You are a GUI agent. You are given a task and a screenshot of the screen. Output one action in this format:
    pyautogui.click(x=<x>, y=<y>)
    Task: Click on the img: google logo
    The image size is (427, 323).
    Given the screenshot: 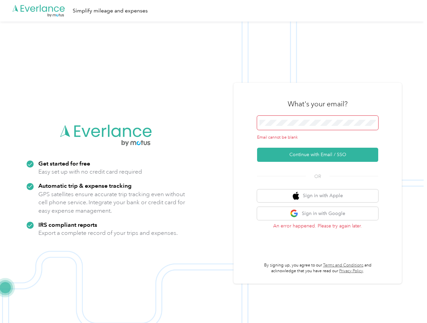 What is the action you would take?
    pyautogui.click(x=294, y=213)
    